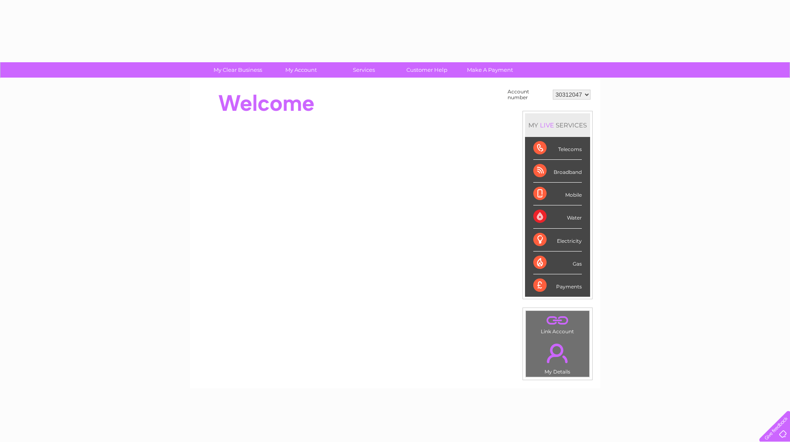 The height and width of the screenshot is (442, 790). Describe the element at coordinates (557, 194) in the screenshot. I see `div: Mobile` at that location.